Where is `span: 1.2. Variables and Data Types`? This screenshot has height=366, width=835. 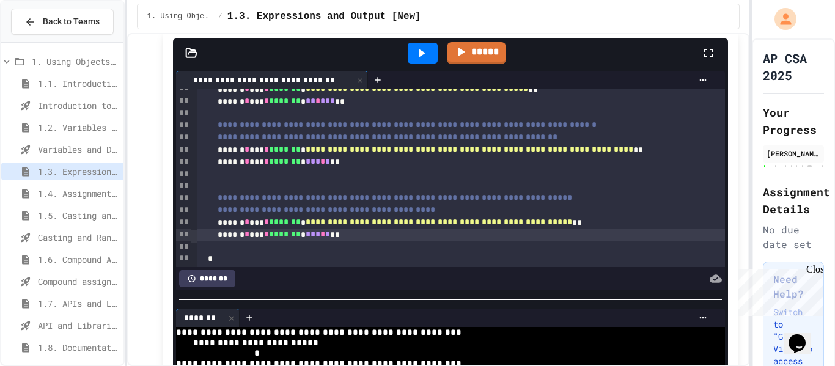
span: 1.2. Variables and Data Types is located at coordinates (78, 127).